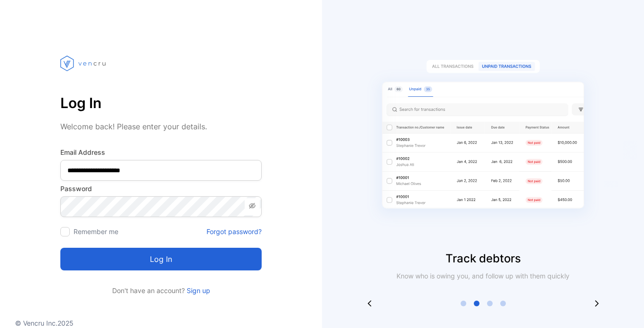  I want to click on p: Log In, so click(161, 103).